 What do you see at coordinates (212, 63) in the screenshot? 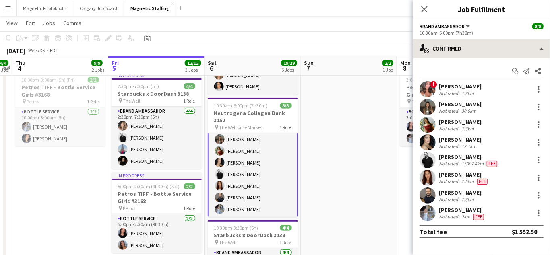
I see `span: Sat` at bounding box center [212, 63].